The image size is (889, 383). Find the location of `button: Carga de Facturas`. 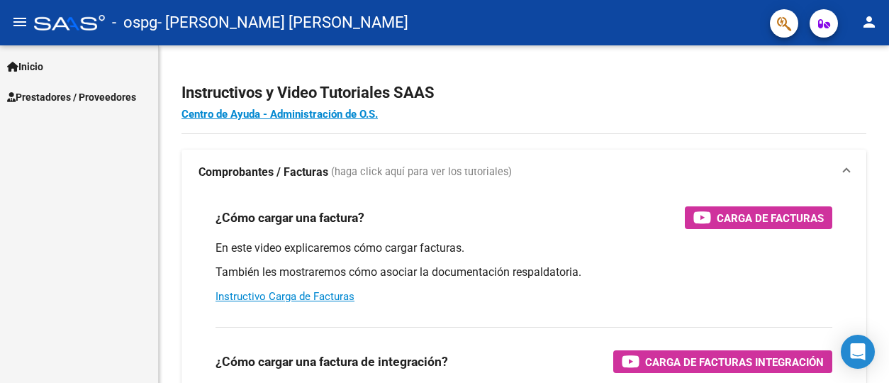

button: Carga de Facturas is located at coordinates (759, 218).